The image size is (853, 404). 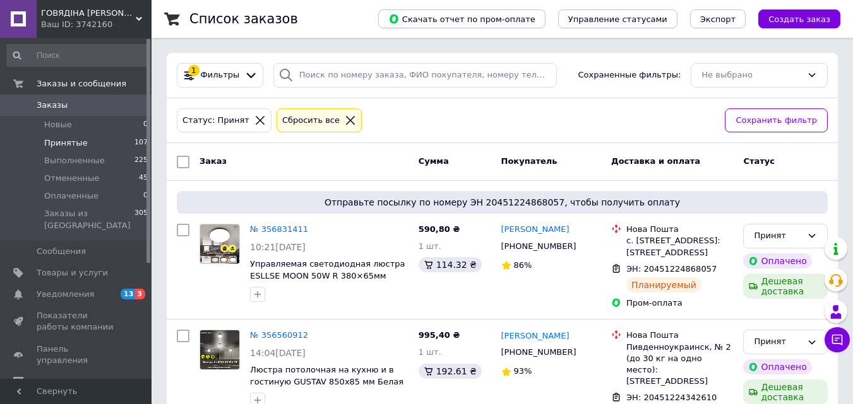 I want to click on span: Заказ, so click(x=213, y=161).